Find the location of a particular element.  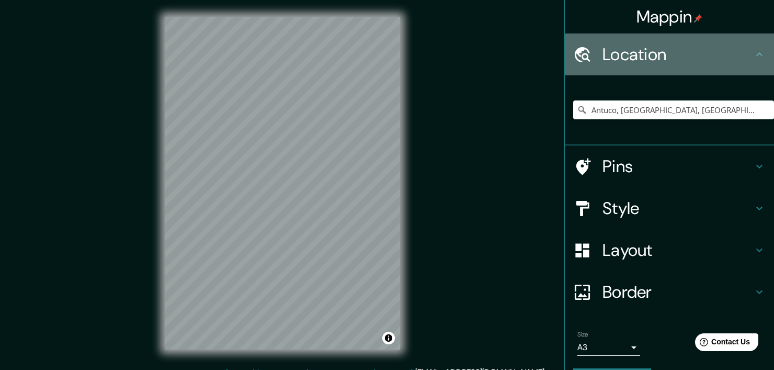

img: pin-icon.png is located at coordinates (698, 18).